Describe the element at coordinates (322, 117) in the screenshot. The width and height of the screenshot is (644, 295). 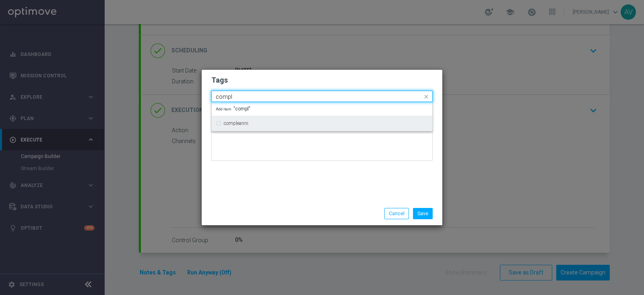
I see `ng-dropdown-panel: Options list` at that location.